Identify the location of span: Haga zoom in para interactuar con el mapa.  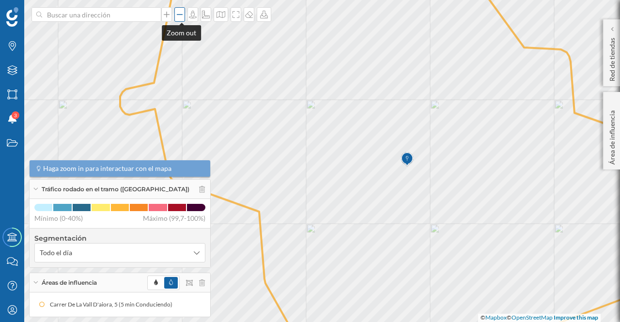
(107, 169).